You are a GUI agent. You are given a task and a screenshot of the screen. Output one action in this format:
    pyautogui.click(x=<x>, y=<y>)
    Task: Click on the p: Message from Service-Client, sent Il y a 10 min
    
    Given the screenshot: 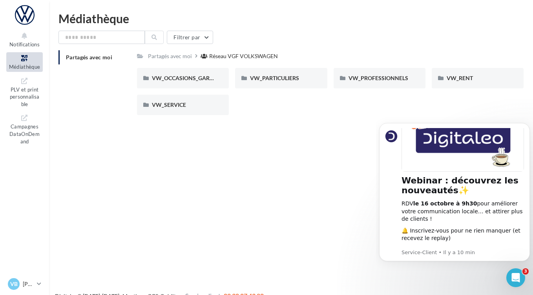 What is the action you would take?
    pyautogui.click(x=87, y=139)
    